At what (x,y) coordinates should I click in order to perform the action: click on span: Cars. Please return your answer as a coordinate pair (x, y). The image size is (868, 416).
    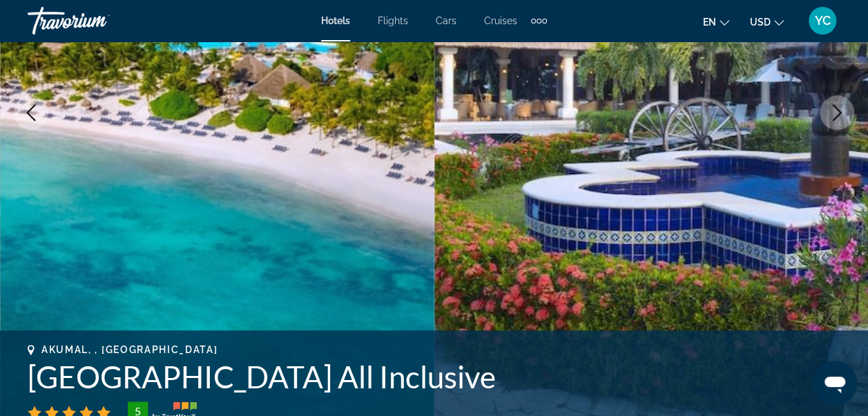
    Looking at the image, I should click on (446, 21).